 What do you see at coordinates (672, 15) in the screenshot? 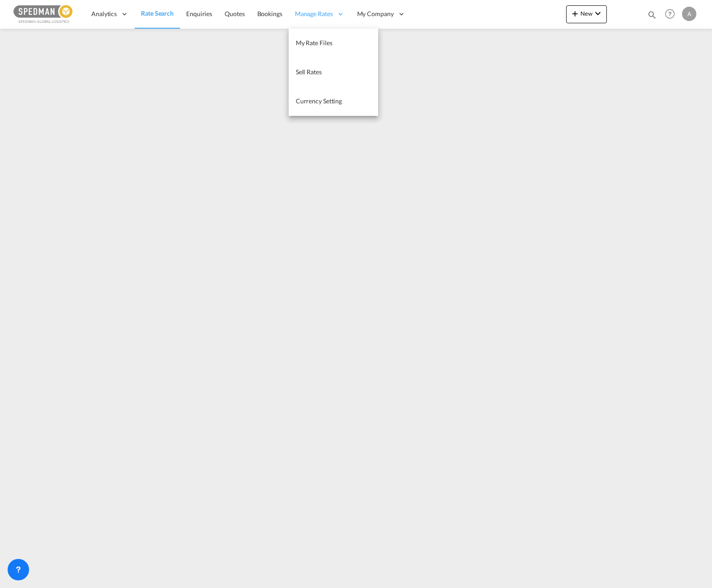
I see `div: Help` at bounding box center [672, 15].